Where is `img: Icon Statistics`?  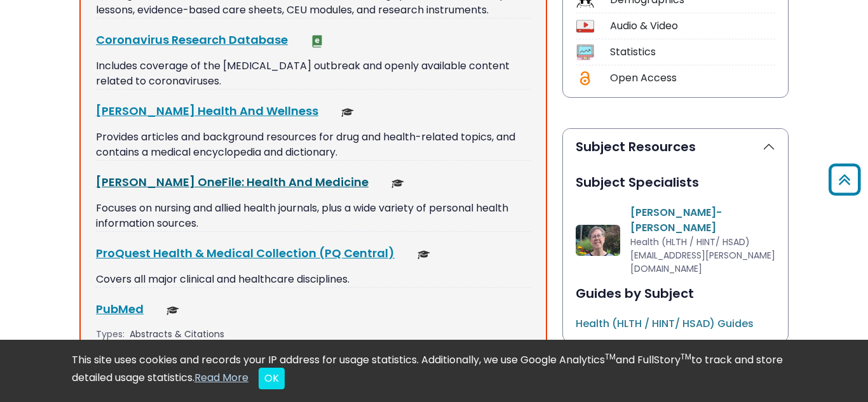 img: Icon Statistics is located at coordinates (584, 52).